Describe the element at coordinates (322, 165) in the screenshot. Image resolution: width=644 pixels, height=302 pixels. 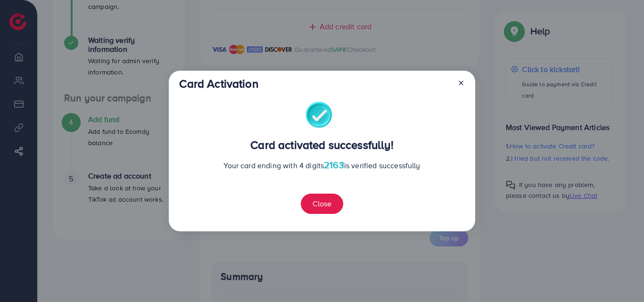
I see `p: Your card ending with 4 digits is verified successfully` at that location.